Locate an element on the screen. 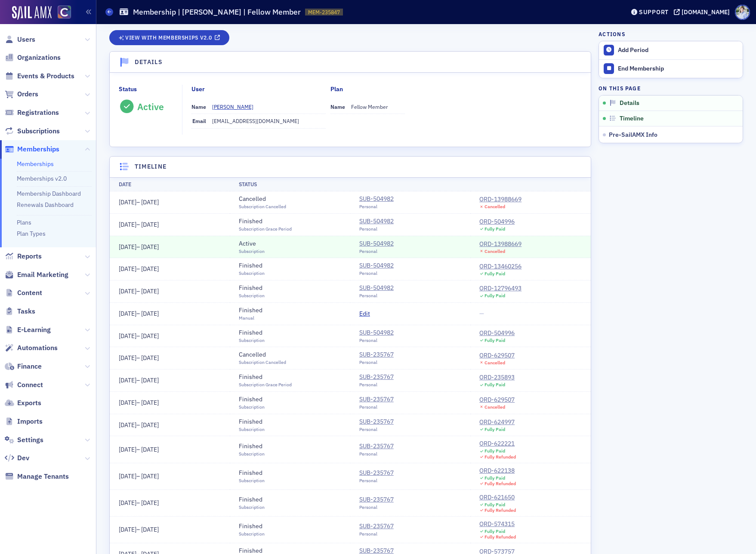 This screenshot has height=554, width=756. div: ORD-235893 is located at coordinates (497, 378).